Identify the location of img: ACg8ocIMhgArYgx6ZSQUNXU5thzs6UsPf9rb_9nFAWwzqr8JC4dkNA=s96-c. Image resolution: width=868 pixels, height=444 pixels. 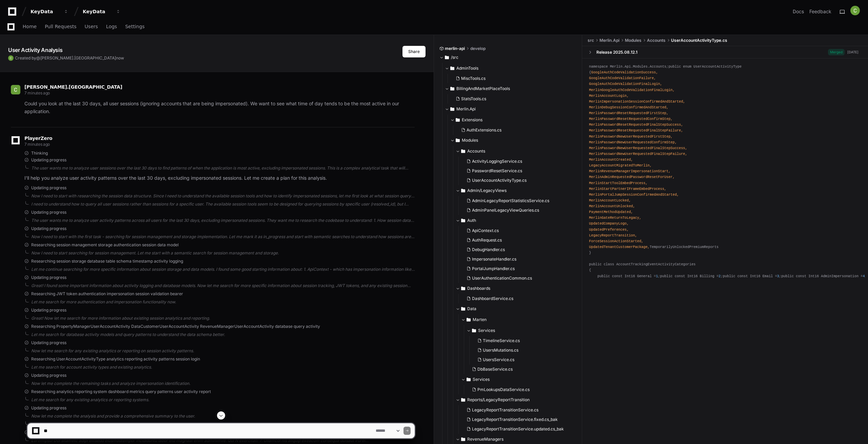
(11, 58).